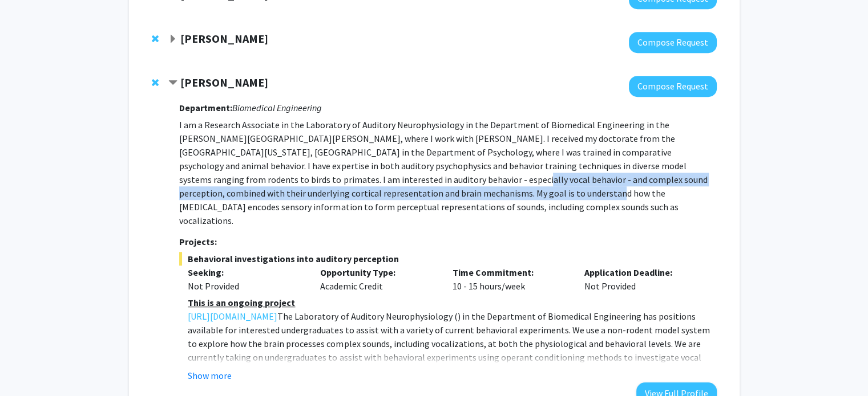  Describe the element at coordinates (241, 302) in the screenshot. I see `u: This is an ongoing project` at that location.